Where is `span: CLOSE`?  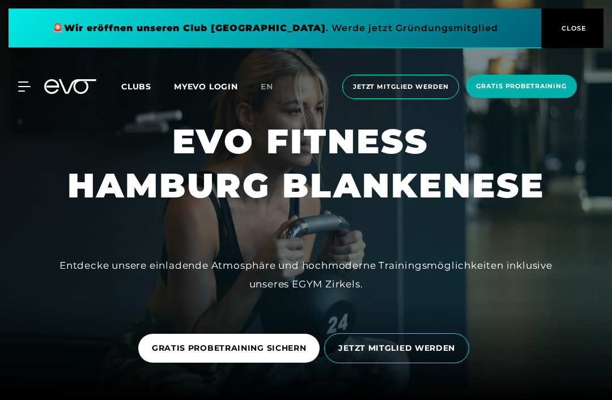
span: CLOSE is located at coordinates (572, 28).